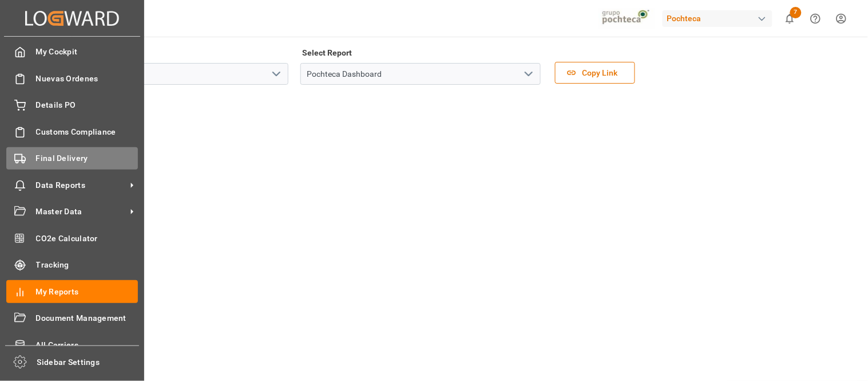 This screenshot has width=868, height=381. I want to click on a: My Reports, so click(72, 291).